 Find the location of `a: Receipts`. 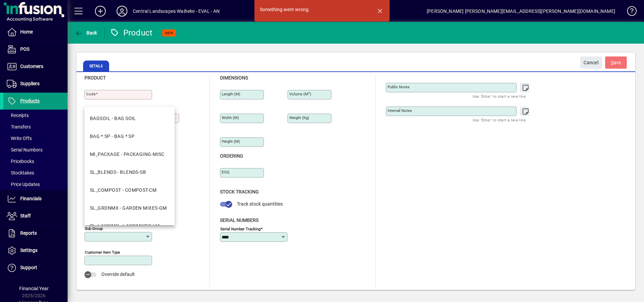

a: Receipts is located at coordinates (35, 115).